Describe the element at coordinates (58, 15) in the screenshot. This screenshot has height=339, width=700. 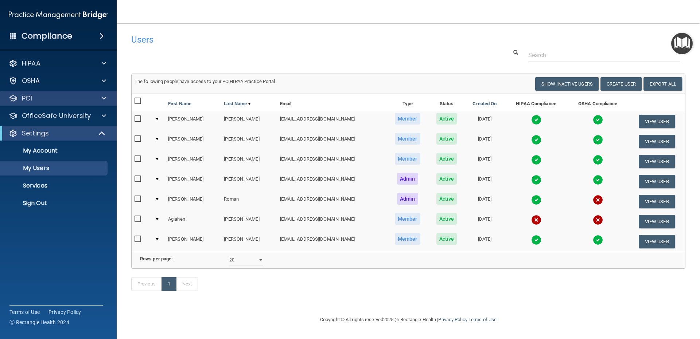
I see `img: PMB logo` at that location.